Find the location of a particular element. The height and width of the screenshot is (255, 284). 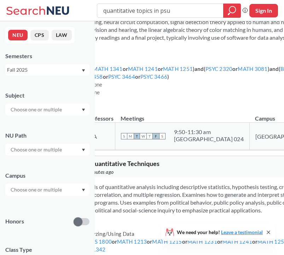

a: MATH 1341 is located at coordinates (108, 69).